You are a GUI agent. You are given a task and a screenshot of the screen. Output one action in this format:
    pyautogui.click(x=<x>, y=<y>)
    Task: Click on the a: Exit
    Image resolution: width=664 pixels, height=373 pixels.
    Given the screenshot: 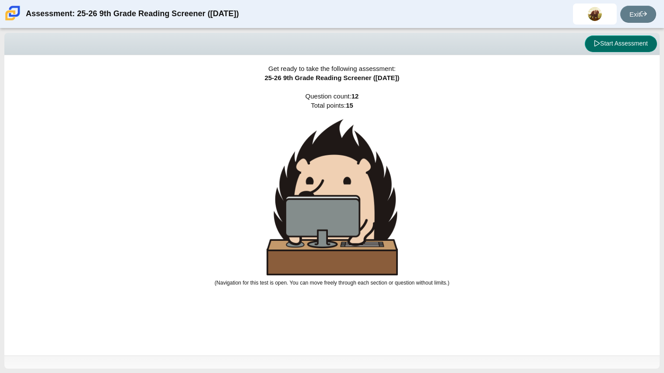 What is the action you would take?
    pyautogui.click(x=638, y=14)
    